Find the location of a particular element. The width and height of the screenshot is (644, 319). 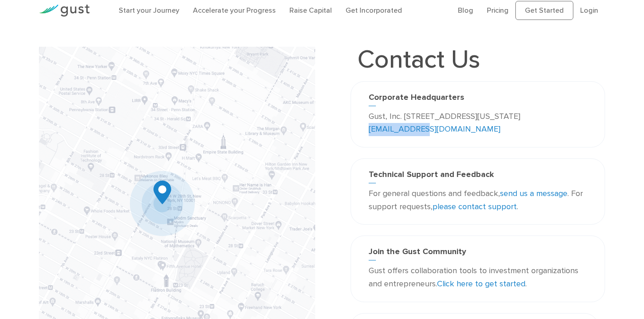

a: Blog is located at coordinates (466, 10).